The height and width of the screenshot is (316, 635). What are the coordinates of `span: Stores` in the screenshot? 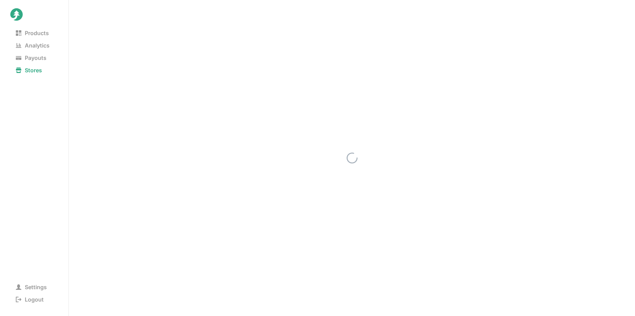 It's located at (29, 70).